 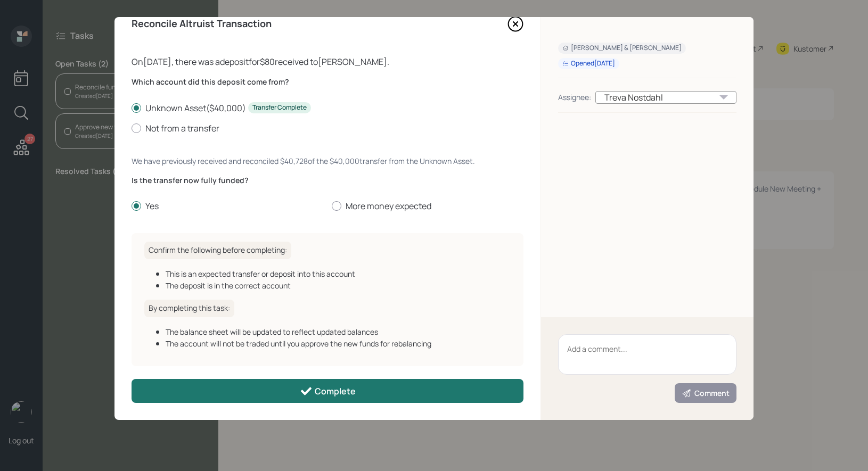 I want to click on label: Not from a transfer, so click(x=327, y=128).